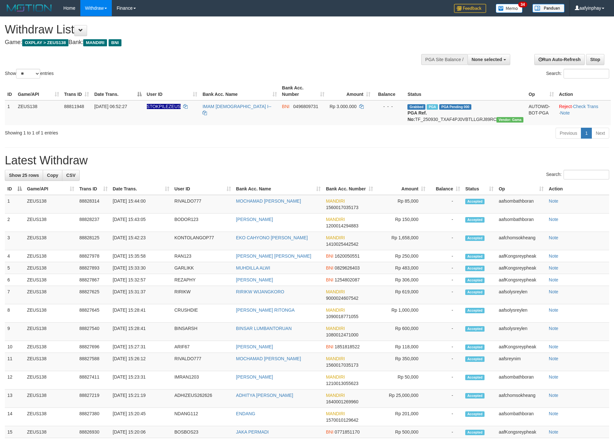 The height and width of the screenshot is (440, 614). I want to click on td: RIVALDO777, so click(203, 204).